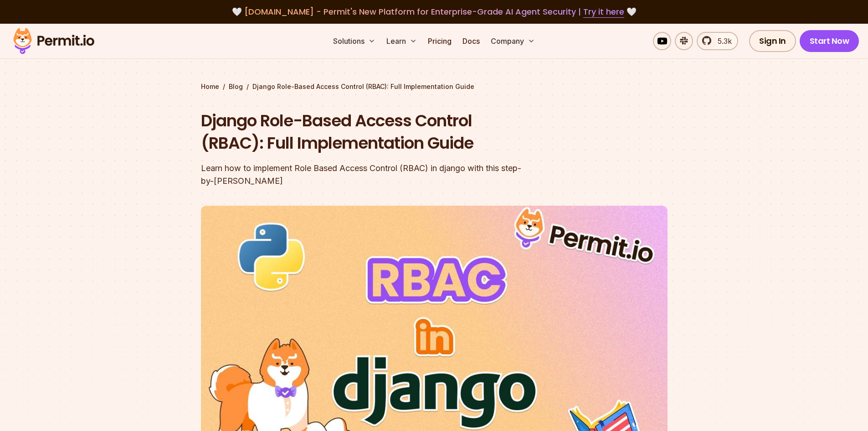  I want to click on a: Blog, so click(236, 87).